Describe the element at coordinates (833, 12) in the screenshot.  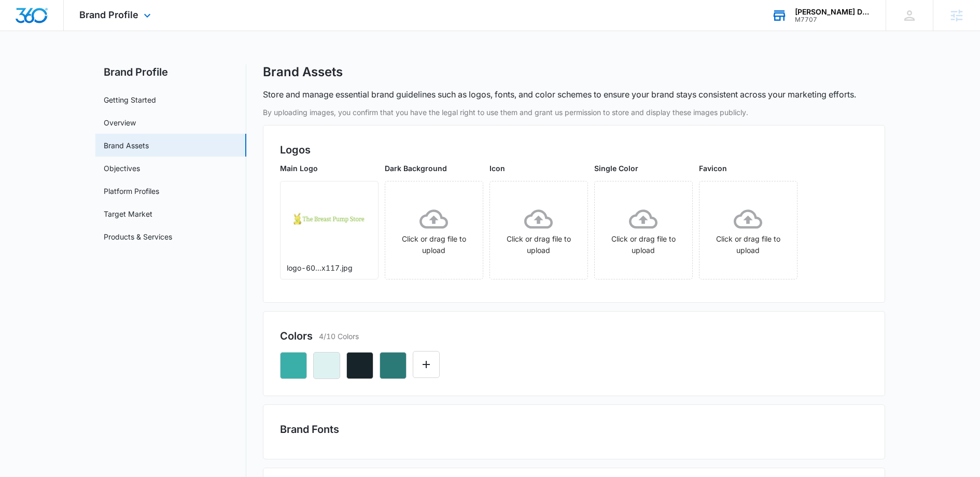
I see `div: account name` at that location.